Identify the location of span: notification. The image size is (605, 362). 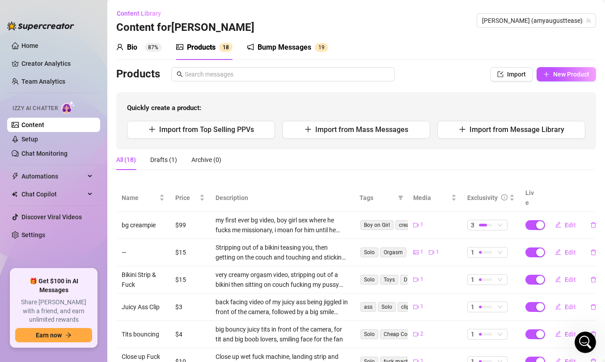
(250, 47).